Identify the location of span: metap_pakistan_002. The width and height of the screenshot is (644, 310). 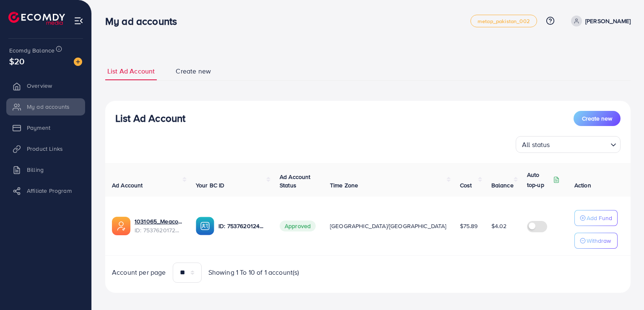
(503, 21).